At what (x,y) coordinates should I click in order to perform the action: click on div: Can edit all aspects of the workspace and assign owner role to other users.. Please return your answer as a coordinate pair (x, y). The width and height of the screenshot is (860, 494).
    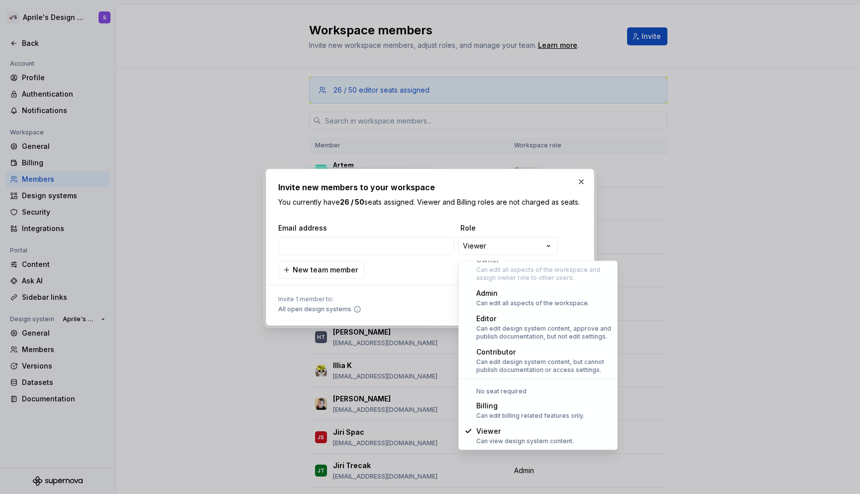
    Looking at the image, I should click on (544, 274).